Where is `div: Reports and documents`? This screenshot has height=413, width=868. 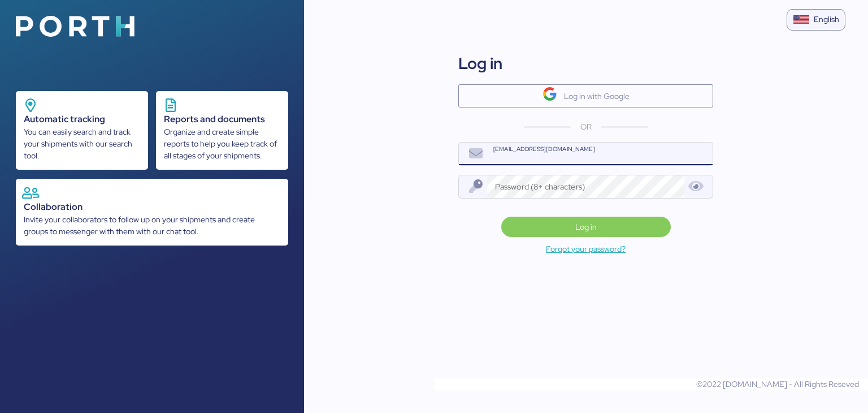
div: Reports and documents is located at coordinates (222, 119).